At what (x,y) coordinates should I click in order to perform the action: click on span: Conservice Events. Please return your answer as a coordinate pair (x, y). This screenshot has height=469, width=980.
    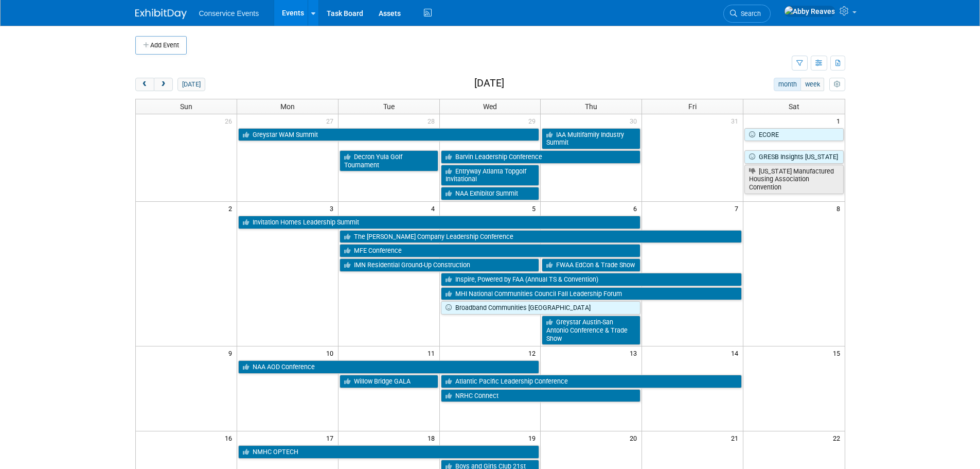
    Looking at the image, I should click on (229, 13).